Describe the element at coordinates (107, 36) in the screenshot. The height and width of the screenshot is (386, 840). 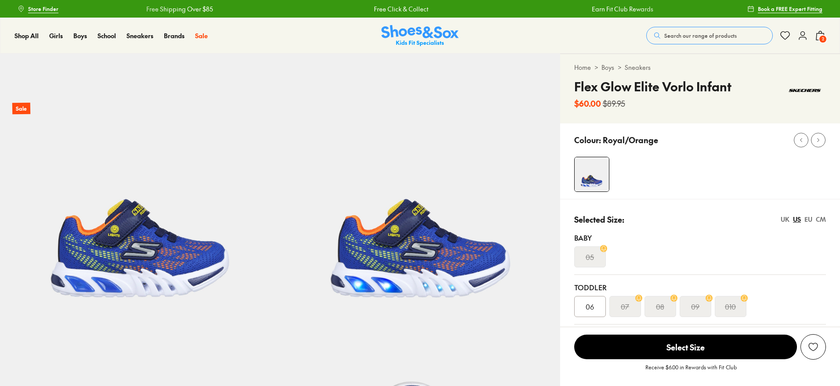
I see `span: School` at that location.